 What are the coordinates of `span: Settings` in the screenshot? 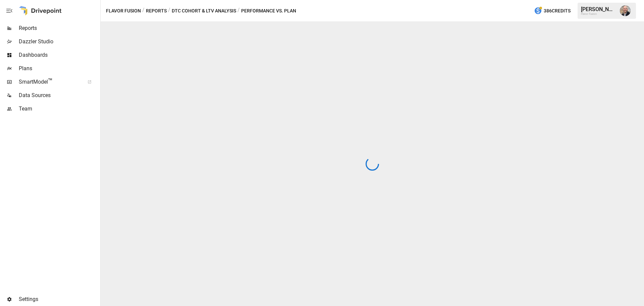 It's located at (59, 299).